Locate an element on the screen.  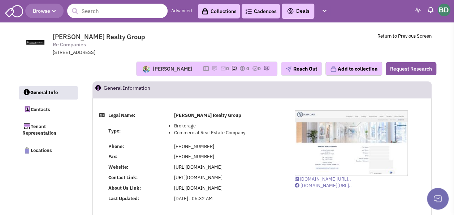
span: Deals is located at coordinates (298, 11).